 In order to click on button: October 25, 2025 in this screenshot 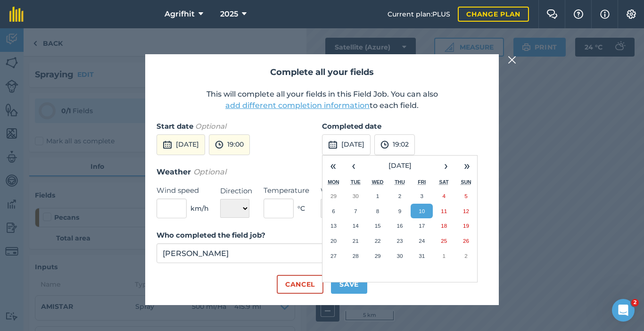, I will do `click(444, 241)`.